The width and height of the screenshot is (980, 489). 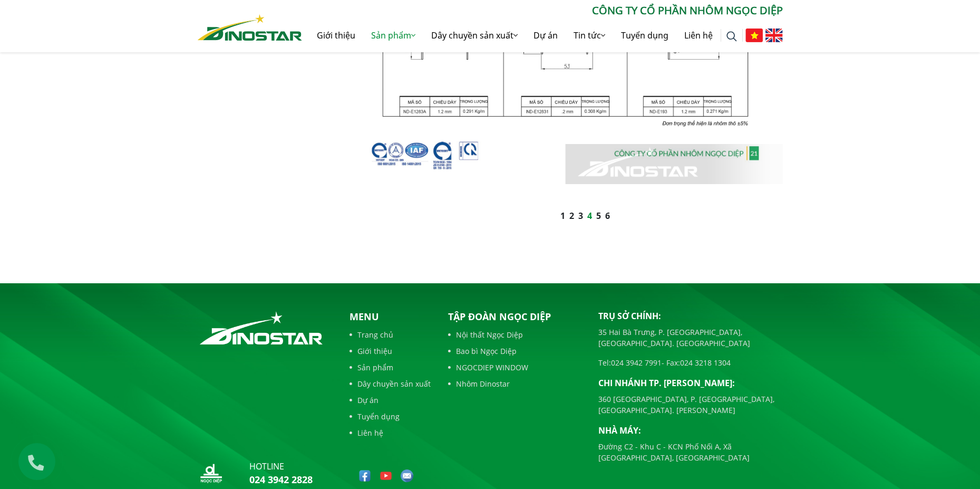 What do you see at coordinates (590, 35) in the screenshot?
I see `a: Tin tức` at bounding box center [590, 35].